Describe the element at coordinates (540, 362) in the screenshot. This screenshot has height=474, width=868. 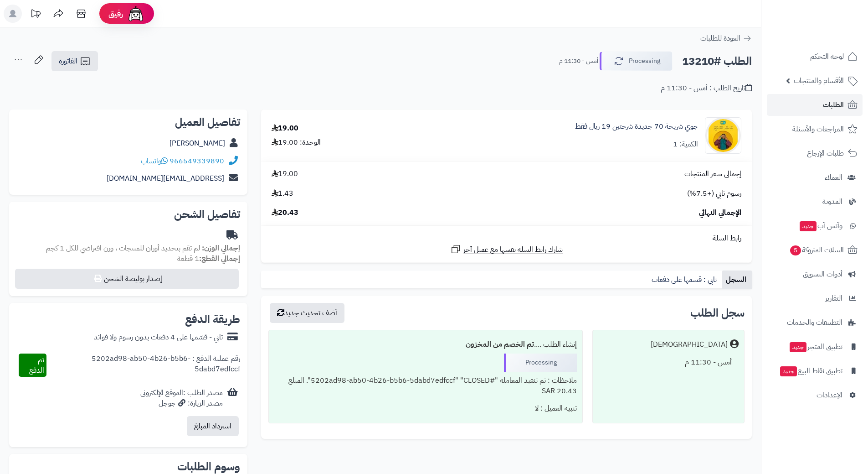
I see `div: Processing` at that location.